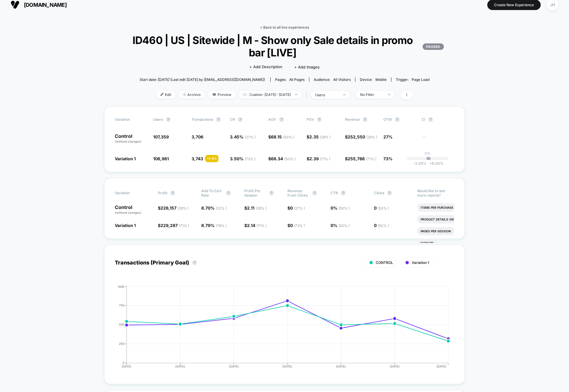 This screenshot has width=569, height=392. Describe the element at coordinates (307, 67) in the screenshot. I see `span: + Add Images` at that location.